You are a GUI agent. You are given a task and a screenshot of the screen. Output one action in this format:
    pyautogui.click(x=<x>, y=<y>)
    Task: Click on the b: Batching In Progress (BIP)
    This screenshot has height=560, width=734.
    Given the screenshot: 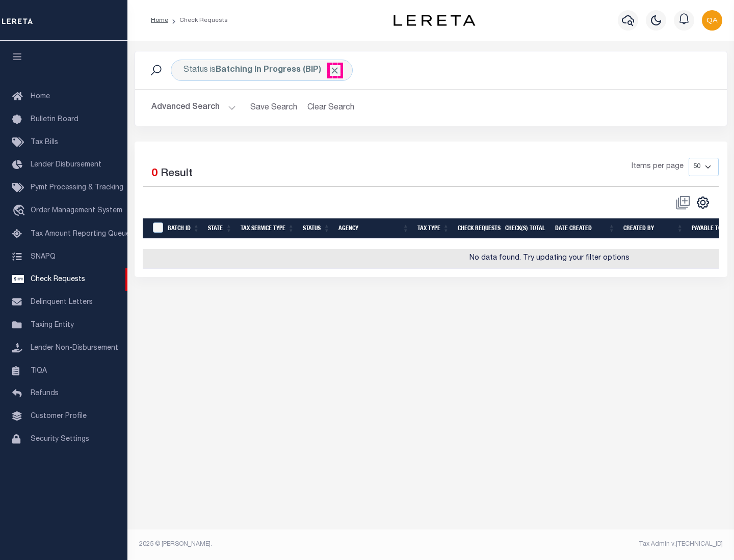 What is the action you would take?
    pyautogui.click(x=278, y=70)
    